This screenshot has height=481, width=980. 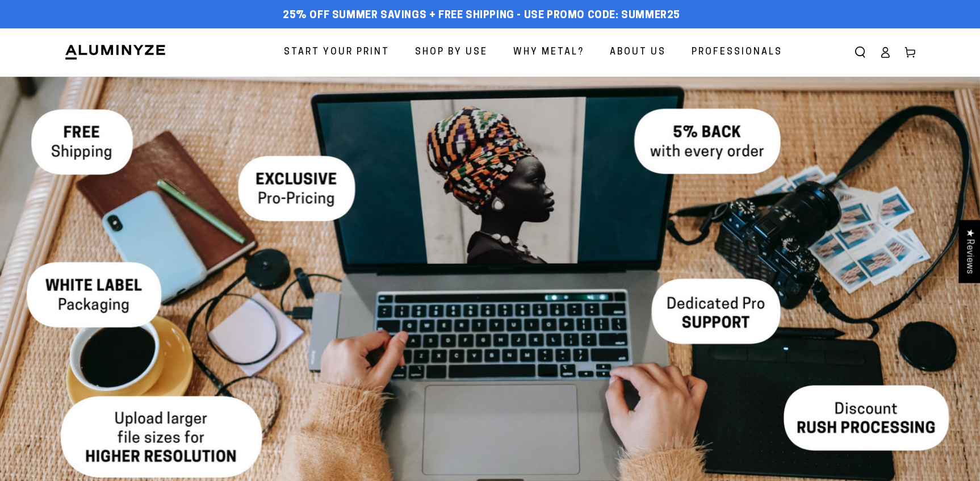 What do you see at coordinates (452, 53) in the screenshot?
I see `a: Shop By Use` at bounding box center [452, 53].